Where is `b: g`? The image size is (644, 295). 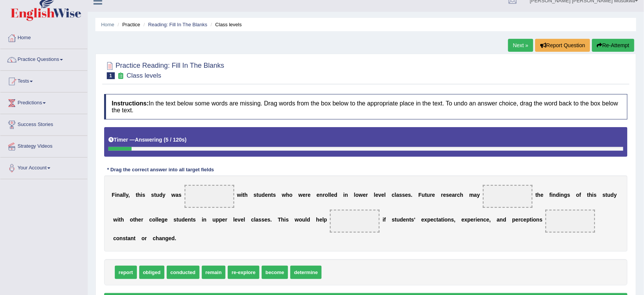 b: g is located at coordinates (166, 238).